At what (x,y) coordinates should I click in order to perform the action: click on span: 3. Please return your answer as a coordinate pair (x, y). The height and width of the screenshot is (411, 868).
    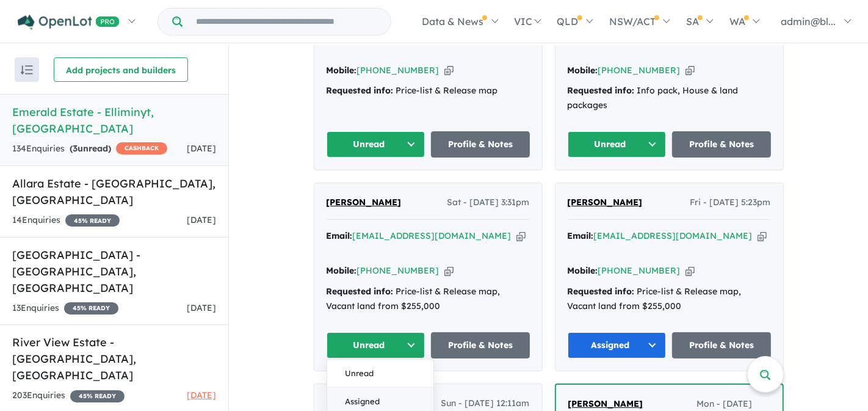
    Looking at the image, I should click on (75, 148).